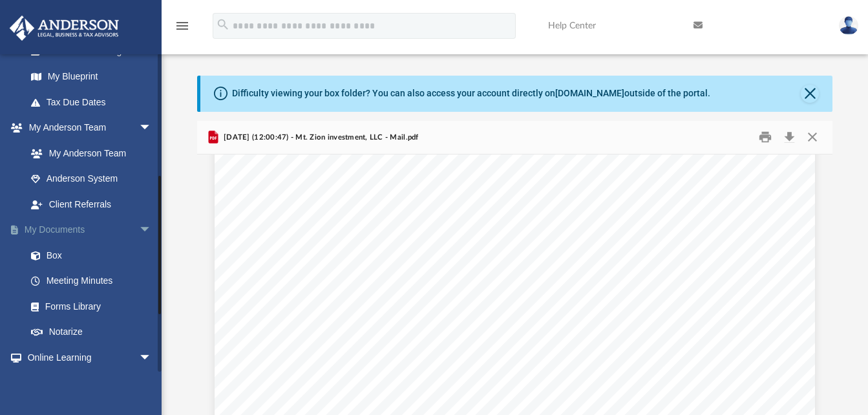  I want to click on a: Forms Library, so click(91, 306).